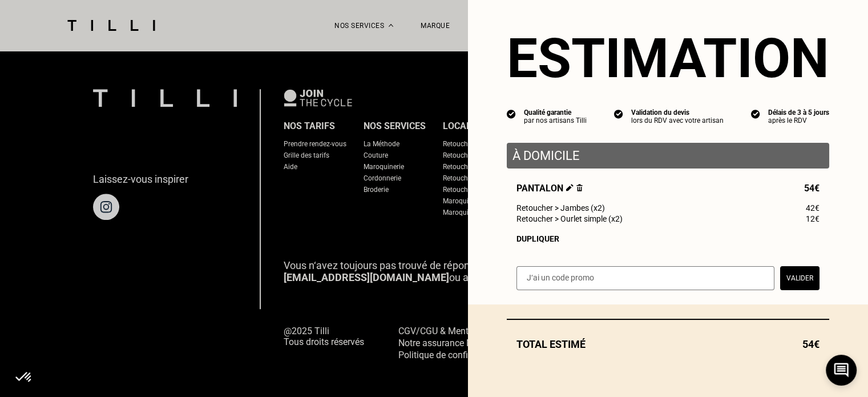 The height and width of the screenshot is (397, 868). Describe the element at coordinates (677, 121) in the screenshot. I see `div: lors du RDV avec votre artisan` at that location.